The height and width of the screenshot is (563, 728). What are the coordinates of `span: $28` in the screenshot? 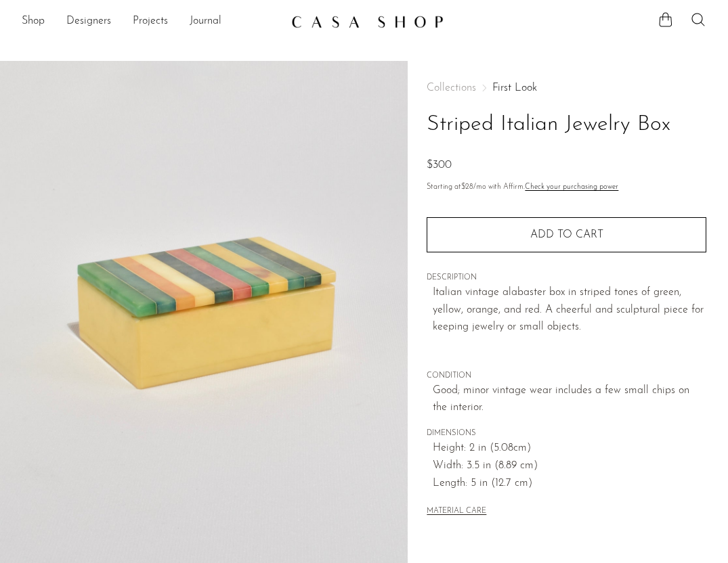 It's located at (467, 187).